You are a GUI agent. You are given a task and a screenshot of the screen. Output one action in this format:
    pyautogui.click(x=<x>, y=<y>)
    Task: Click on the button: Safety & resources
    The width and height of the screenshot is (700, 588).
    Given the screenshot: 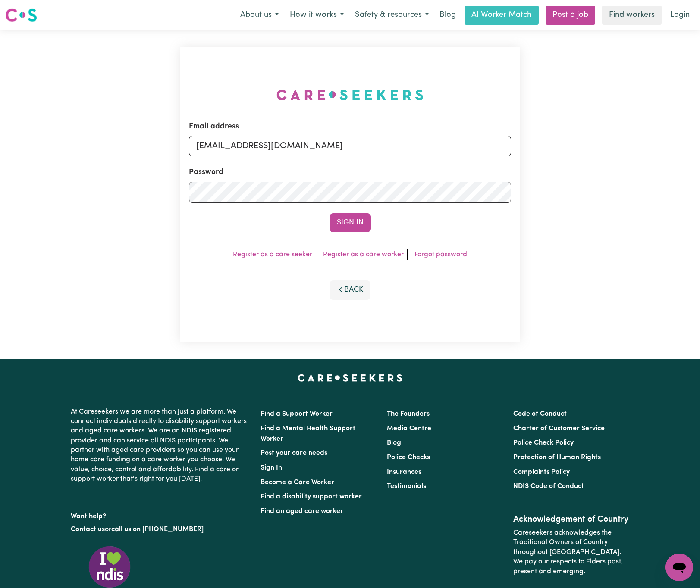 What is the action you would take?
    pyautogui.click(x=391, y=15)
    